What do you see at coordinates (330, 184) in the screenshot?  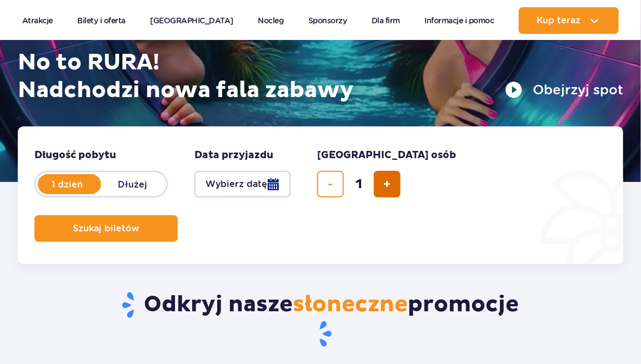 I see `button: usuń bilet` at bounding box center [330, 184].